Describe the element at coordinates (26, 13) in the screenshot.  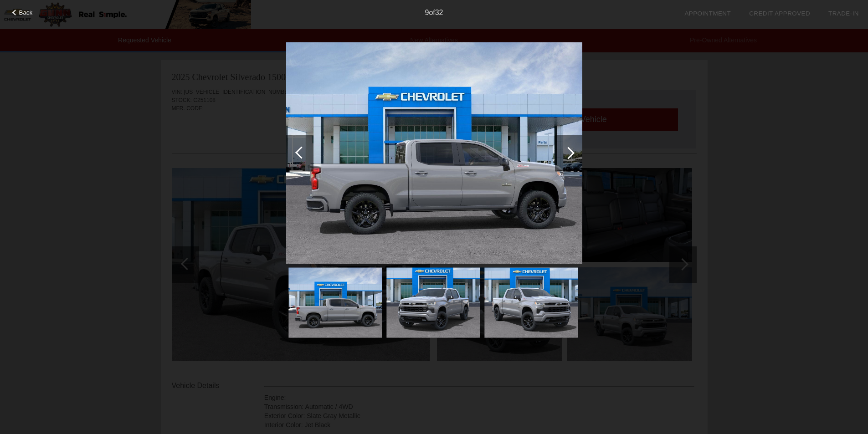
I see `span: Back` at that location.